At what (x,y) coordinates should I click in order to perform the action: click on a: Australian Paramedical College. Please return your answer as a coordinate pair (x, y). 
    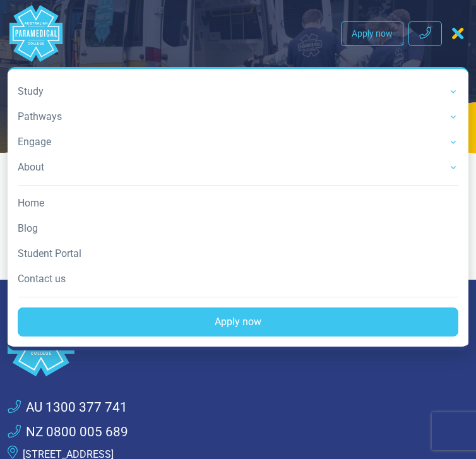
    Looking at the image, I should click on (36, 34).